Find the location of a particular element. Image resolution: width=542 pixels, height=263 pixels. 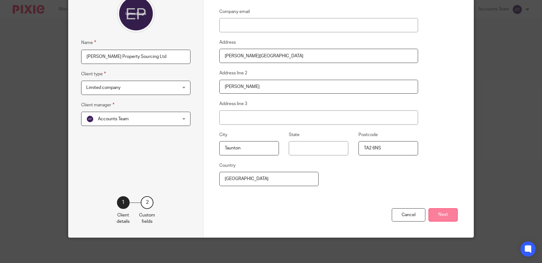

div: 2 is located at coordinates (147, 203).